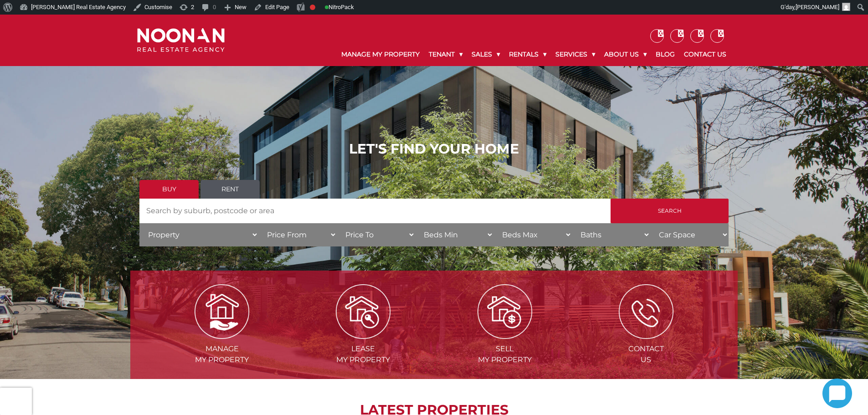 Image resolution: width=868 pixels, height=415 pixels. What do you see at coordinates (575, 54) in the screenshot?
I see `a: Services` at bounding box center [575, 54].